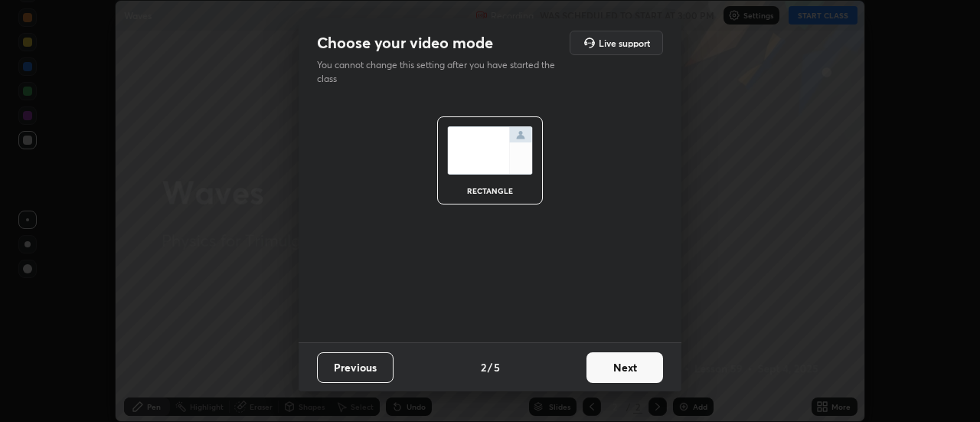  I want to click on button: Next, so click(625, 368).